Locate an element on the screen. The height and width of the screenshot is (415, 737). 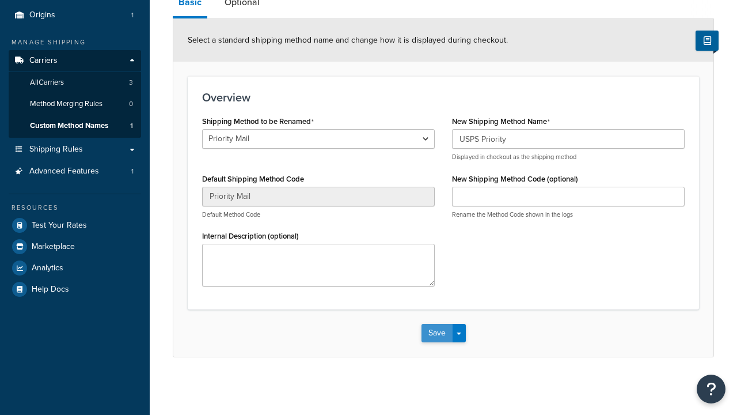
li: Custom Method Names is located at coordinates (75, 126).